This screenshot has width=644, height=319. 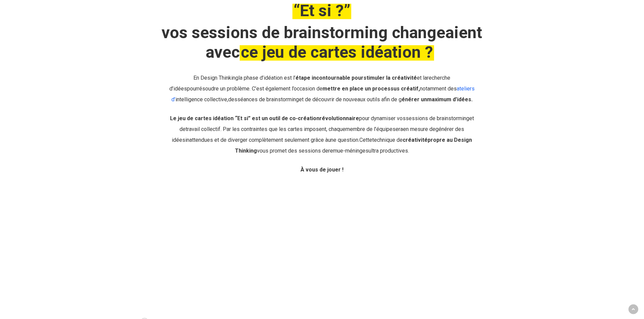 I want to click on span: notamment, so click(x=433, y=88).